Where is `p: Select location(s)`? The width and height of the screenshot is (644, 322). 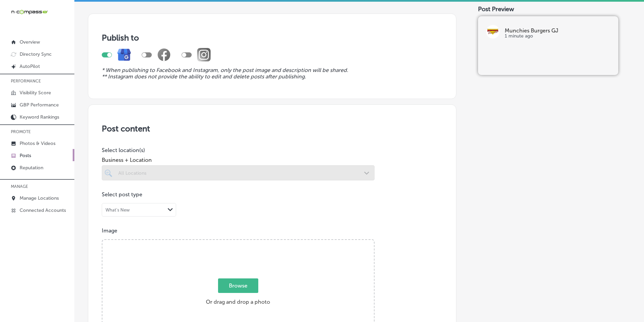 p: Select location(s) is located at coordinates (238, 150).